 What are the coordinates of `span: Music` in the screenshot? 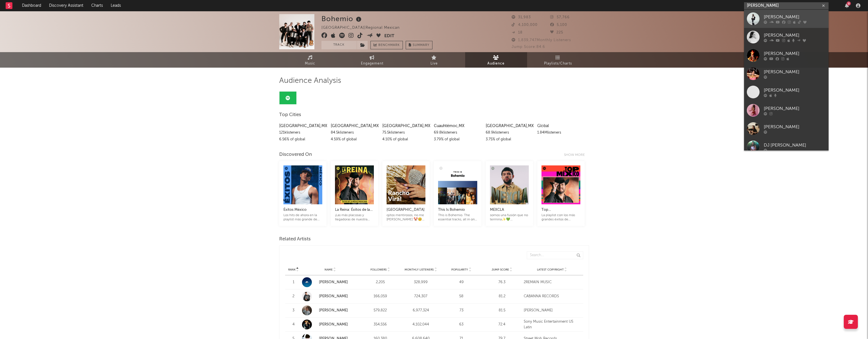 It's located at (310, 63).